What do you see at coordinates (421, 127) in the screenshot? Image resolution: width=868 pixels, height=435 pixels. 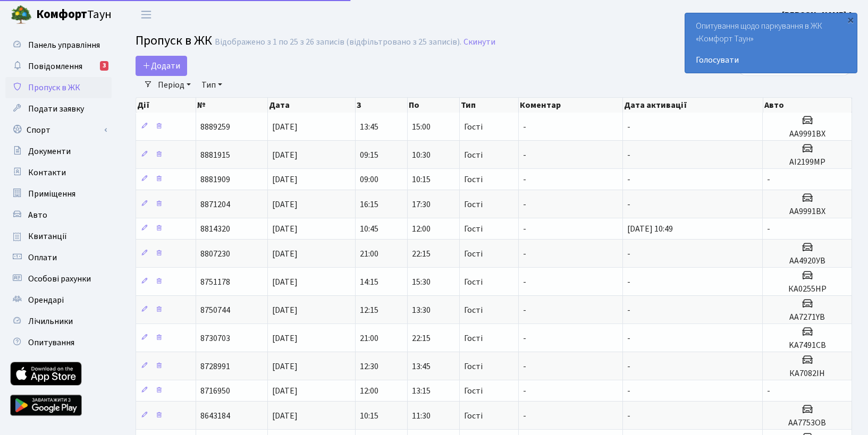 I see `span: 15:00` at bounding box center [421, 127].